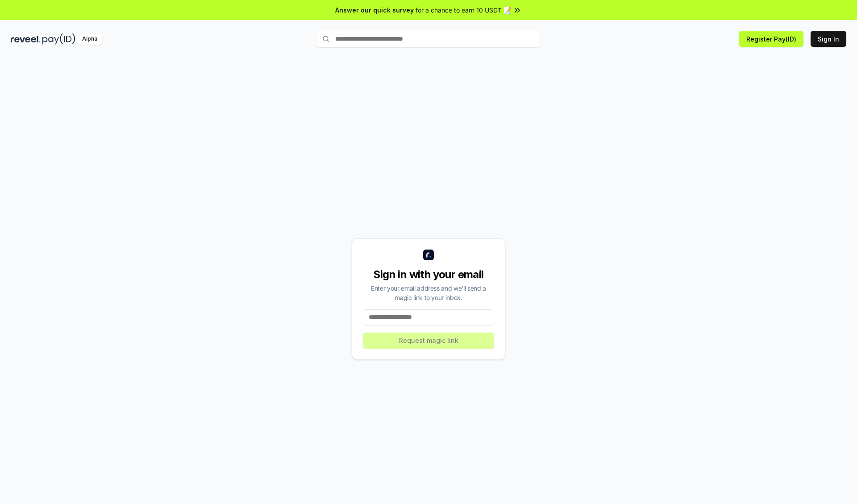  What do you see at coordinates (429, 255) in the screenshot?
I see `img: logo_small` at bounding box center [429, 255].